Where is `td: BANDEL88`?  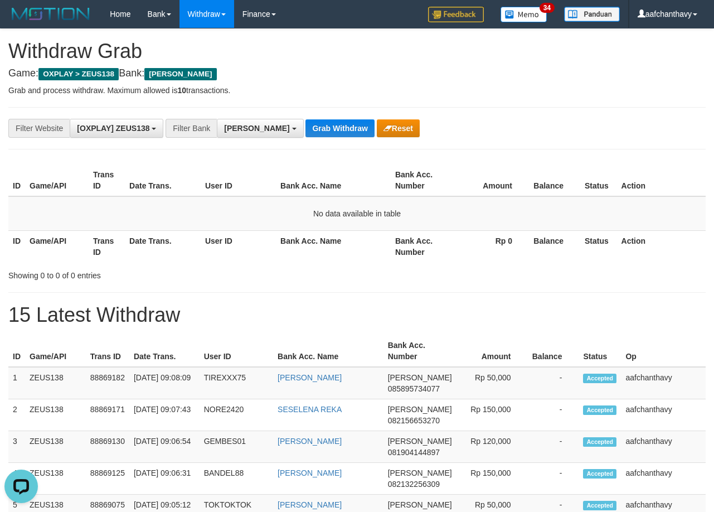 td: BANDEL88 is located at coordinates (236, 478).